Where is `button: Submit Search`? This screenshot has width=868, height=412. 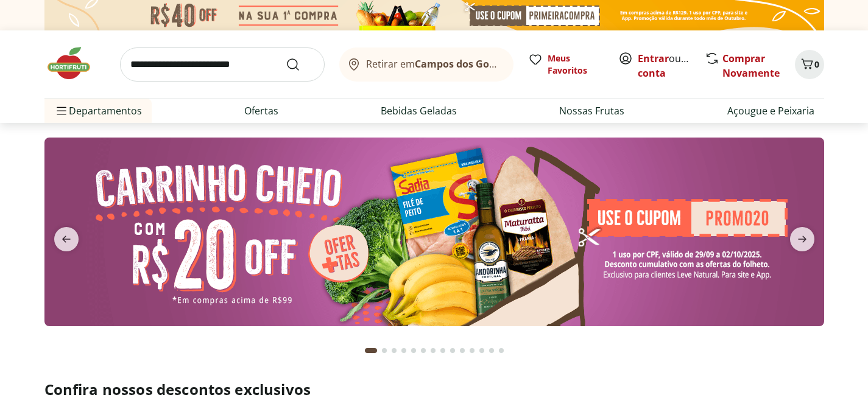 button: Submit Search is located at coordinates (301, 65).